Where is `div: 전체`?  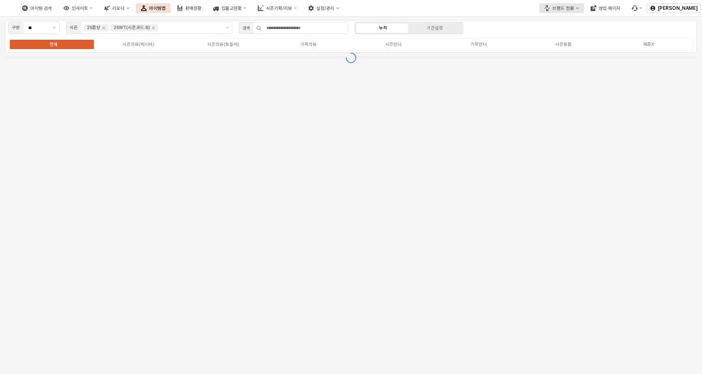 div: 전체 is located at coordinates (54, 44).